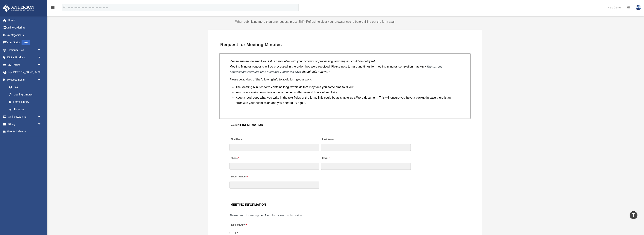 The height and width of the screenshot is (235, 644). I want to click on legend: CLIENT INFORMATION, so click(345, 125).